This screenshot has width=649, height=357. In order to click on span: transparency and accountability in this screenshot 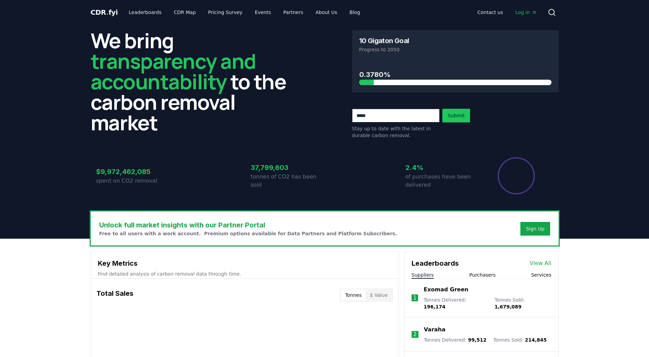, I will do `click(173, 71)`.